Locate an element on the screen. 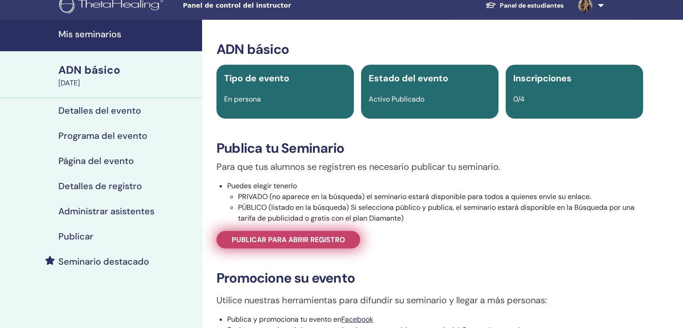 The width and height of the screenshot is (683, 328). font: Estado del evento is located at coordinates (408, 78).